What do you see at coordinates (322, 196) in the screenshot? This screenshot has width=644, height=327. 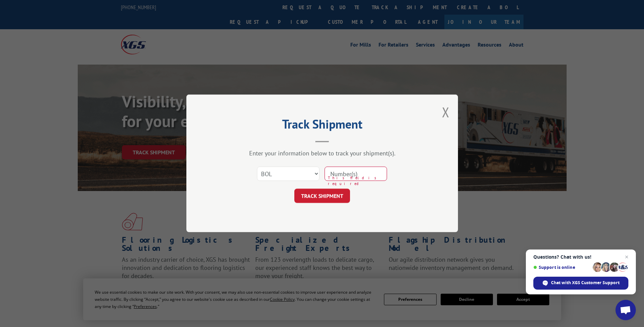 I see `button: TRACK SHIPMENT` at bounding box center [322, 196].